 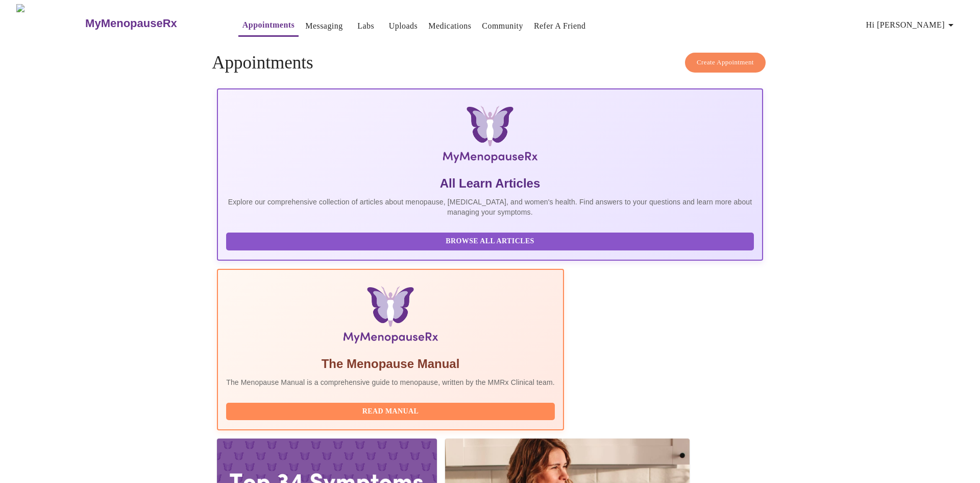 I want to click on button: Read Manual, so click(x=390, y=411).